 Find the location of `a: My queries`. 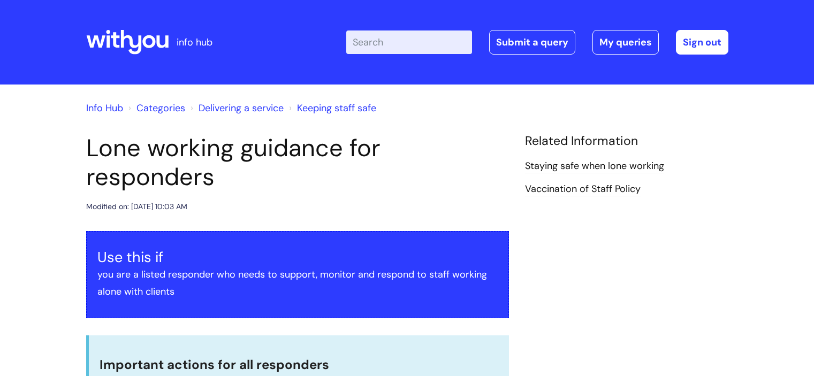

a: My queries is located at coordinates (626, 42).